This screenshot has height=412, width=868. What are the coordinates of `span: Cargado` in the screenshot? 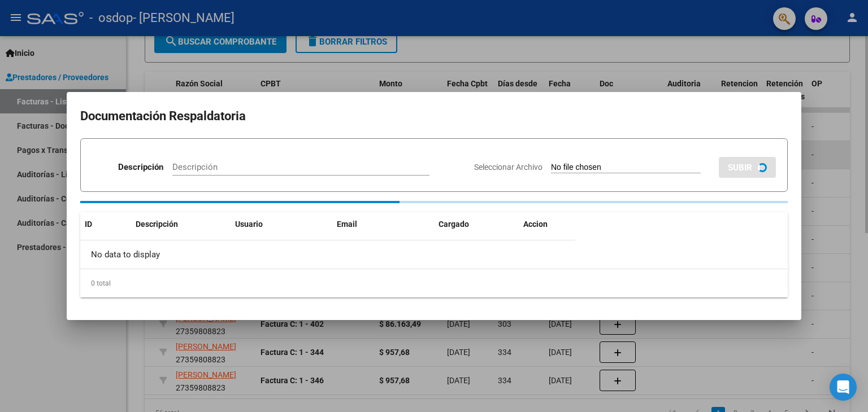 It's located at (453, 224).